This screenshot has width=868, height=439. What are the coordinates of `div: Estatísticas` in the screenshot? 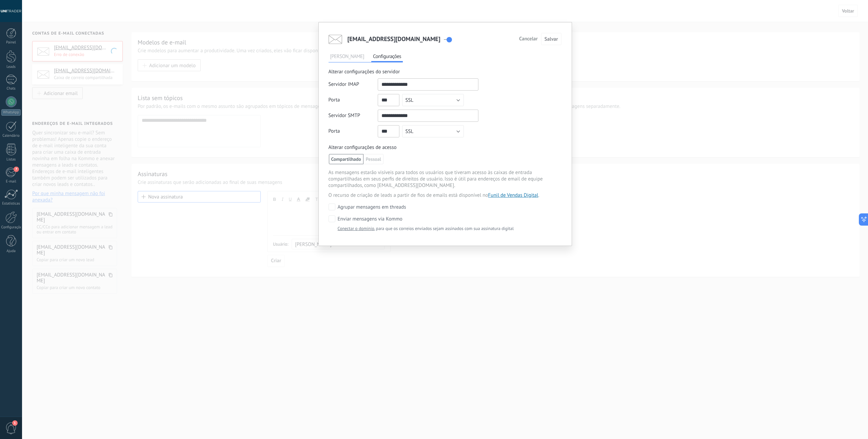 It's located at (11, 204).